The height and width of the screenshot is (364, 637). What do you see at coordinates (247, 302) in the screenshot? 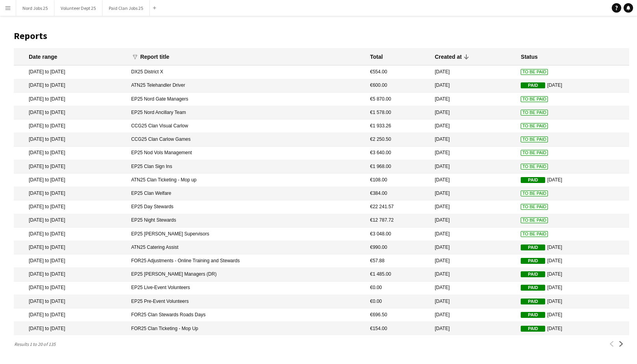
I see `mat-cell: EP25 Pre-Event Volunteers` at bounding box center [247, 302].